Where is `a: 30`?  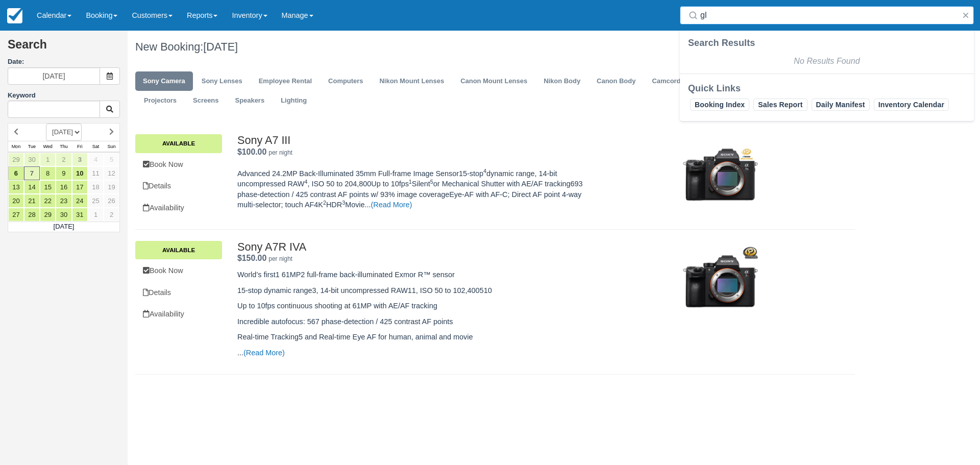 a: 30 is located at coordinates (32, 159).